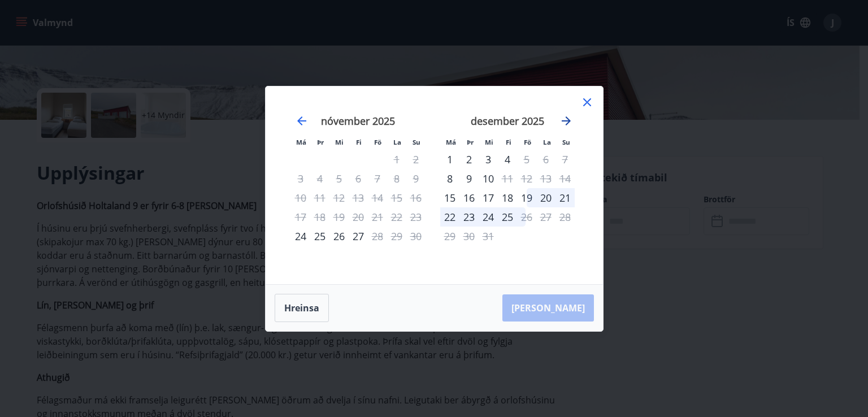 Image resolution: width=868 pixels, height=417 pixels. What do you see at coordinates (565, 198) in the screenshot?
I see `div: 21` at bounding box center [565, 198].